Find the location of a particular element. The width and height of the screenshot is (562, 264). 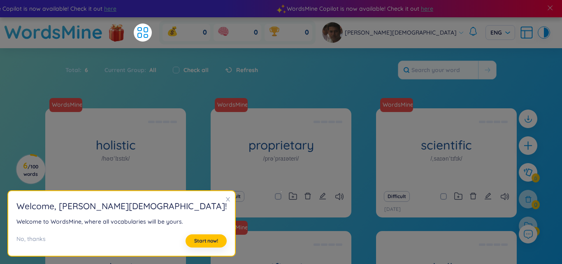

h1: WordsMine is located at coordinates (53, 32).